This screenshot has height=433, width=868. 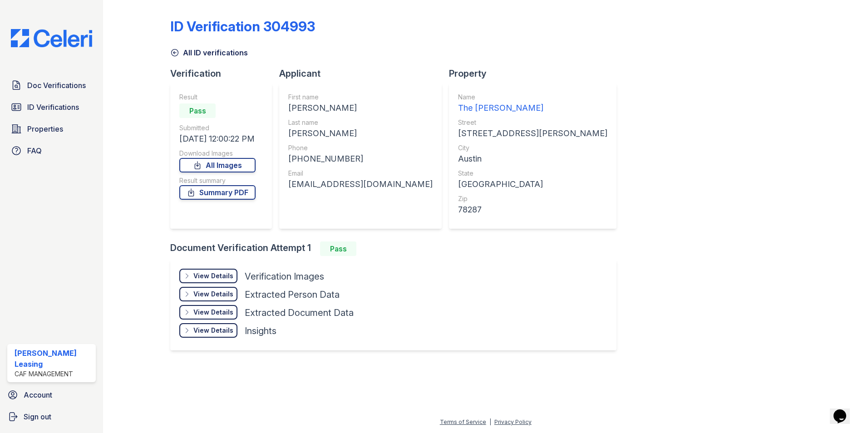 I want to click on a: ID Verifications, so click(x=51, y=107).